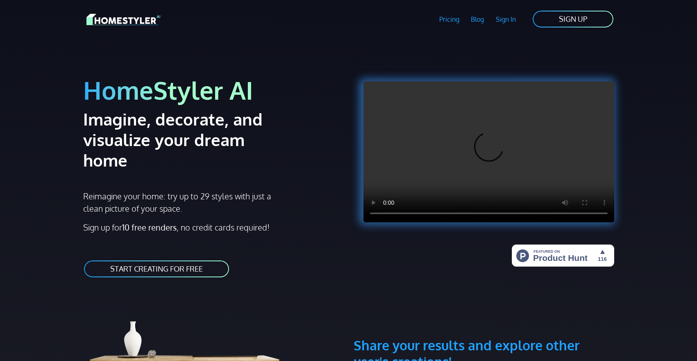 The height and width of the screenshot is (361, 697). I want to click on a: Pricing, so click(449, 19).